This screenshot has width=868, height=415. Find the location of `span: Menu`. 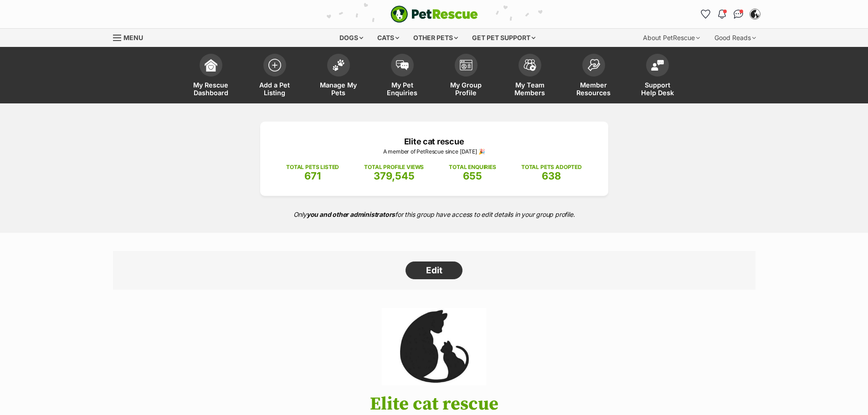

span: Menu is located at coordinates (133, 37).